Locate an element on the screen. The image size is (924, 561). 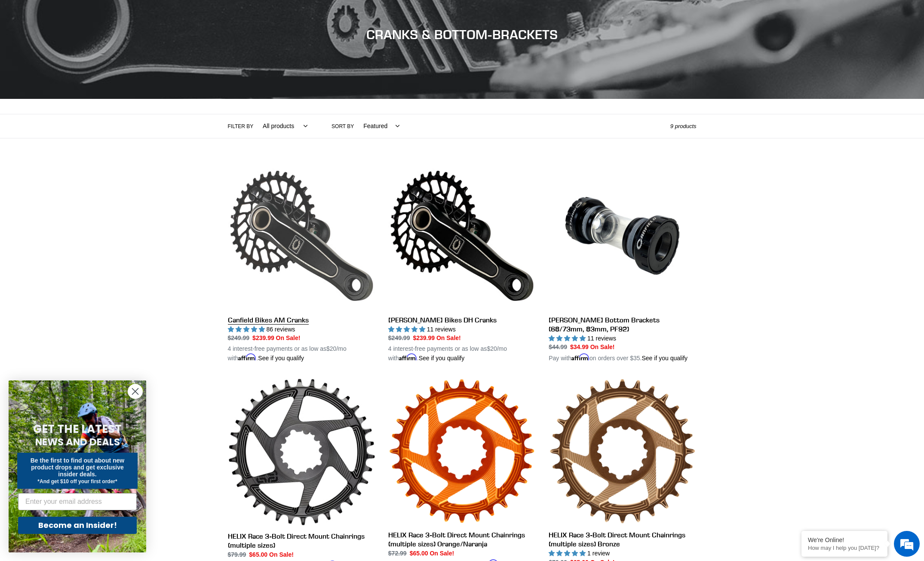
div: We're Online! is located at coordinates (845, 540).